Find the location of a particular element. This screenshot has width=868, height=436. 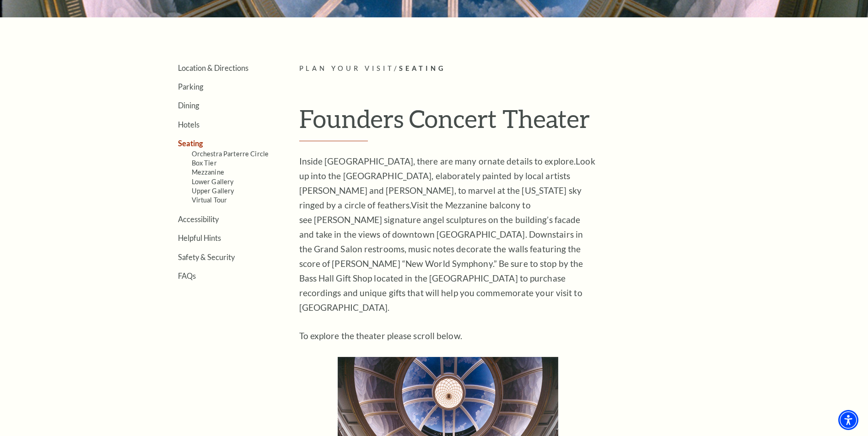

a: Helpful Hints is located at coordinates (199, 238).